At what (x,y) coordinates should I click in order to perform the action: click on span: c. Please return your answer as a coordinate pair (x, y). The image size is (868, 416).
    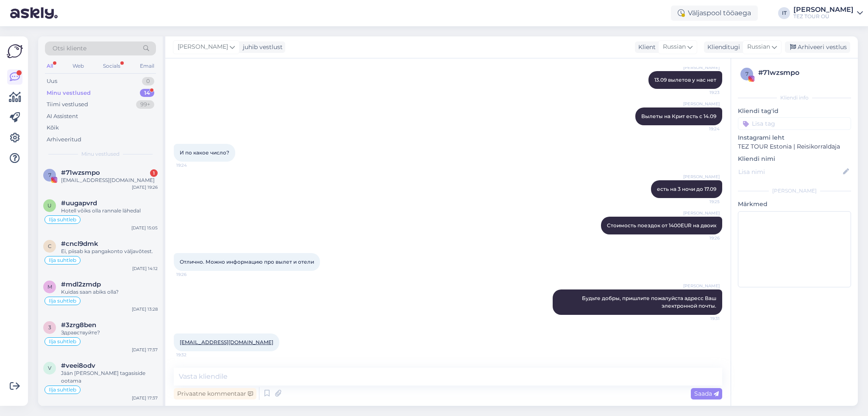
    Looking at the image, I should click on (49, 246).